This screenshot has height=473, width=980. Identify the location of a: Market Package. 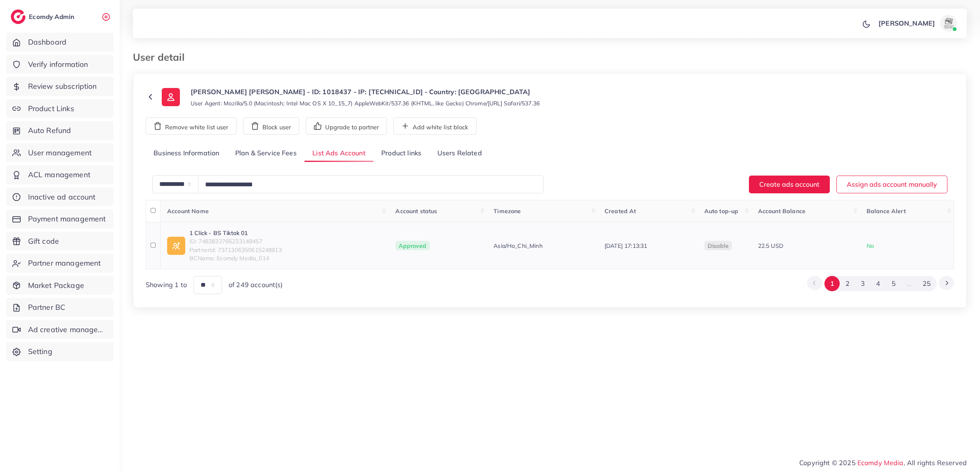
(60, 285).